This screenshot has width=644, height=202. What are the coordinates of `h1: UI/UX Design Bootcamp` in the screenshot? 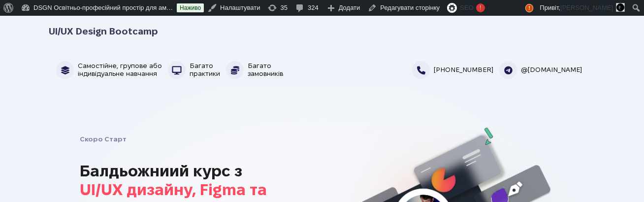 It's located at (322, 32).